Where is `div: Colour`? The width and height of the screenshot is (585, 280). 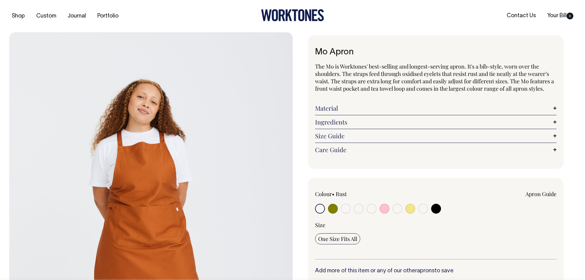
div: Colour is located at coordinates (363, 194).